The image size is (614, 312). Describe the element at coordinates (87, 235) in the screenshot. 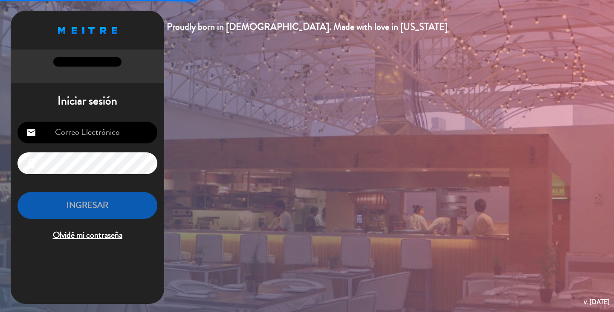

I see `span: Olvidé mi contraseña` at that location.